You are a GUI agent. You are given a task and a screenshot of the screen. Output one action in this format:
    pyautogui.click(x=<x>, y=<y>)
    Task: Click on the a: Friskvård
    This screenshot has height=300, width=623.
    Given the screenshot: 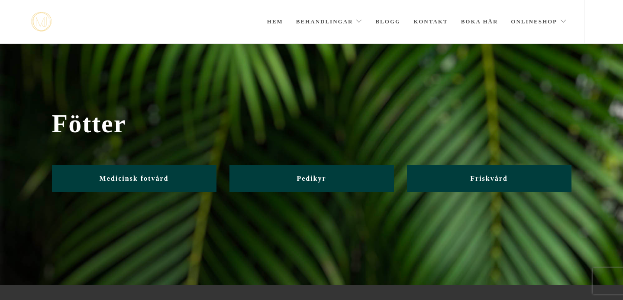 What is the action you would take?
    pyautogui.click(x=489, y=178)
    